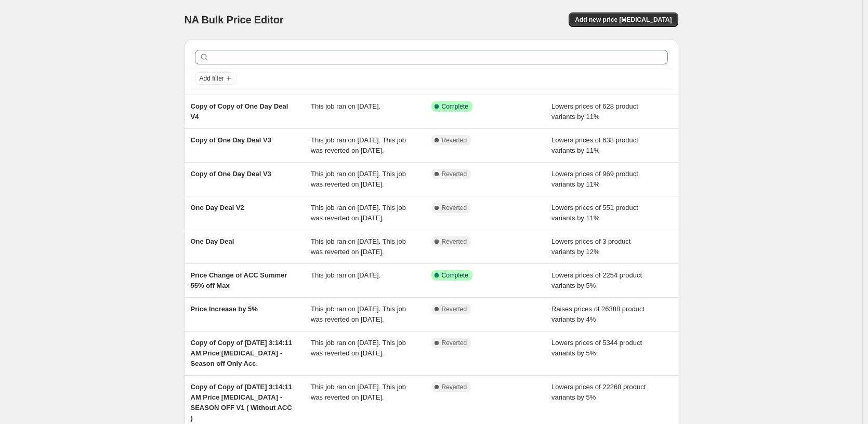 This screenshot has width=868, height=424. Describe the element at coordinates (591, 246) in the screenshot. I see `span: Lowers prices of 3 product variants by 12%` at that location.